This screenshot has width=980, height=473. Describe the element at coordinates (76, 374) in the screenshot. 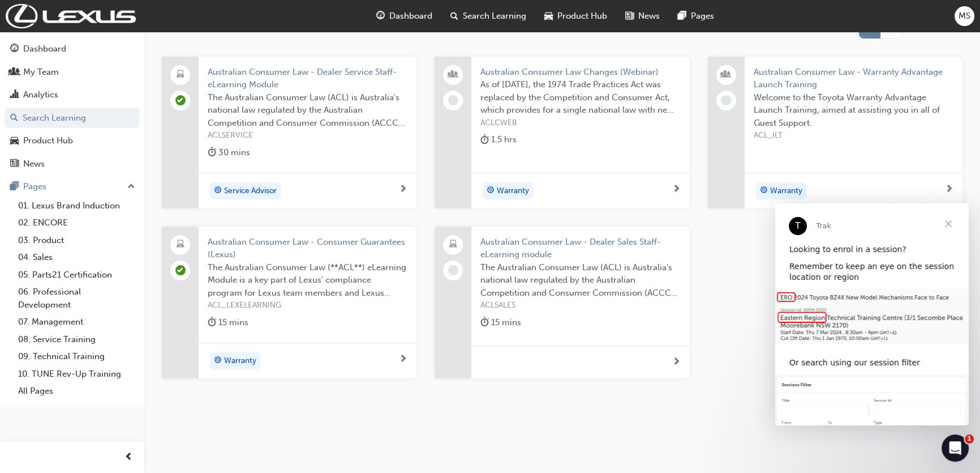

I see `a: 10. TUNE Rev-Up Training` at that location.